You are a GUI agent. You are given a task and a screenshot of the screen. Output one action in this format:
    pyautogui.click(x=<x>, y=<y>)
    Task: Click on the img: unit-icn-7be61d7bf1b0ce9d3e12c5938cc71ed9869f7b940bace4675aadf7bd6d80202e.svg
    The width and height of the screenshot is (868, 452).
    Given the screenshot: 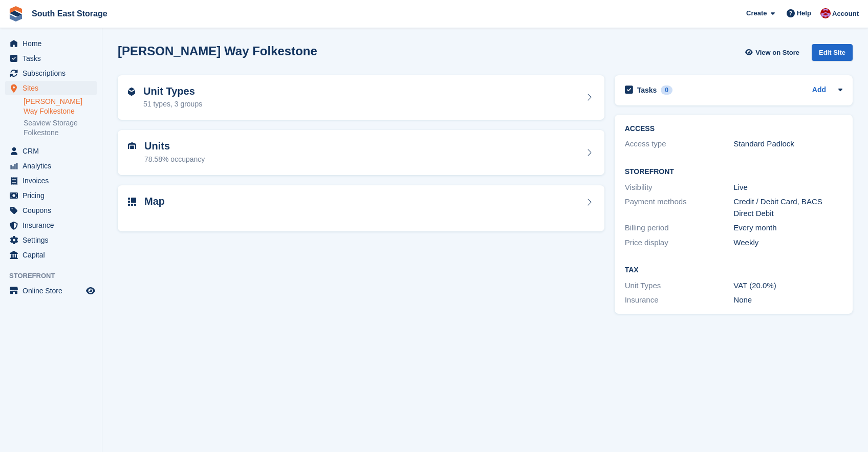 What is the action you would take?
    pyautogui.click(x=132, y=146)
    